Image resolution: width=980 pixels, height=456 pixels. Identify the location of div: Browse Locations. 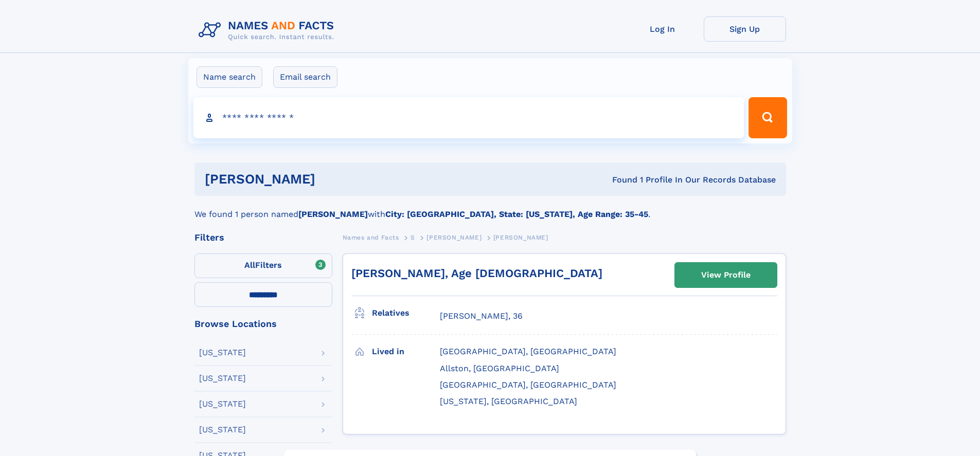
(263, 324).